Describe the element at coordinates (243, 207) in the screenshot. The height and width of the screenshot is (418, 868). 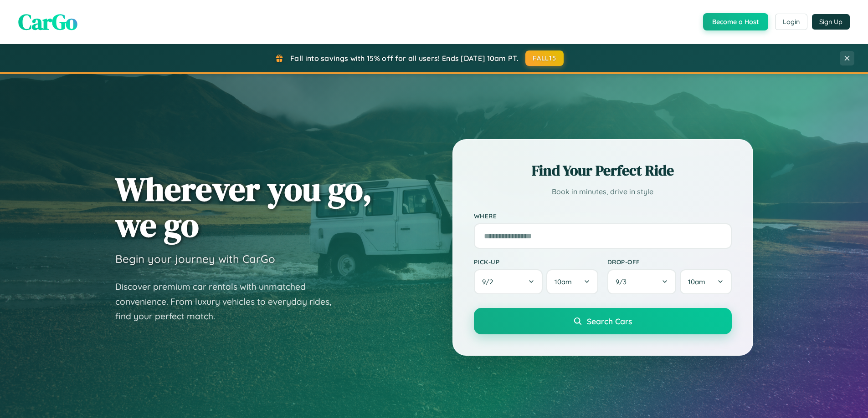
I see `h1: Wherever you go, we go` at that location.